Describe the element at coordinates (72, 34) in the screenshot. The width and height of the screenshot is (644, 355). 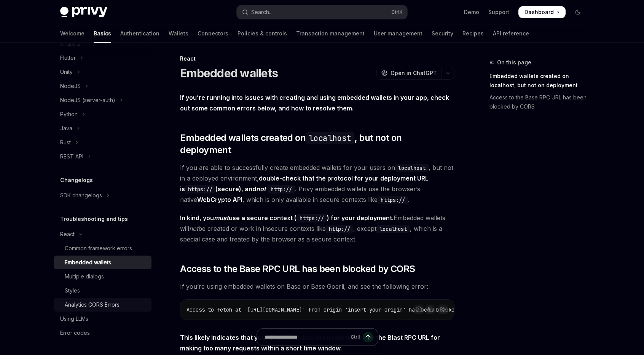
I see `a: Welcome` at that location.